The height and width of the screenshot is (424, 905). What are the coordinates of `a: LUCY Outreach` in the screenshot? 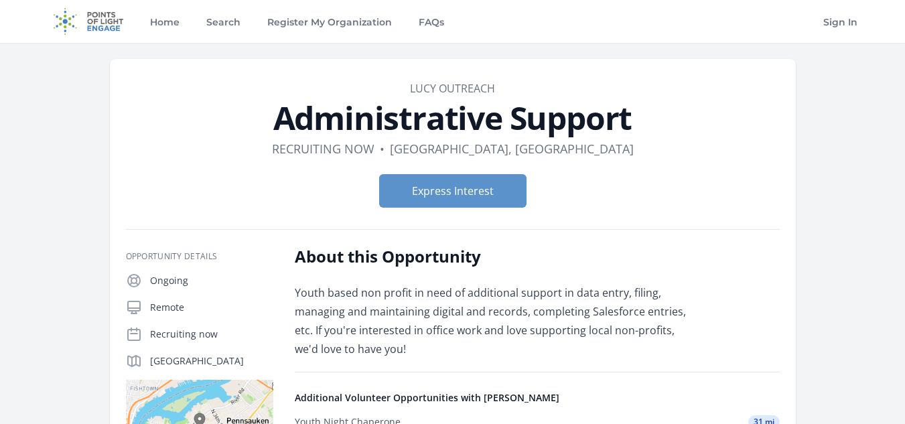 It's located at (452, 88).